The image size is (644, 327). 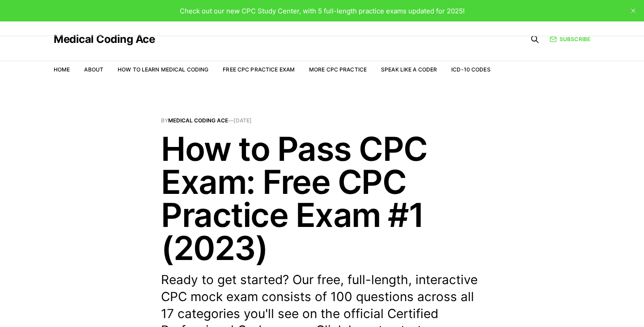 I want to click on a: ICD-10 Codes, so click(x=470, y=69).